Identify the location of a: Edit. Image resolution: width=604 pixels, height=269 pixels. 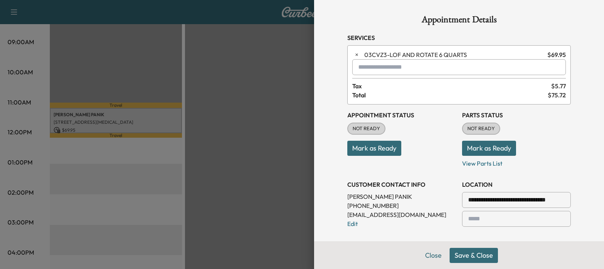
(352, 224).